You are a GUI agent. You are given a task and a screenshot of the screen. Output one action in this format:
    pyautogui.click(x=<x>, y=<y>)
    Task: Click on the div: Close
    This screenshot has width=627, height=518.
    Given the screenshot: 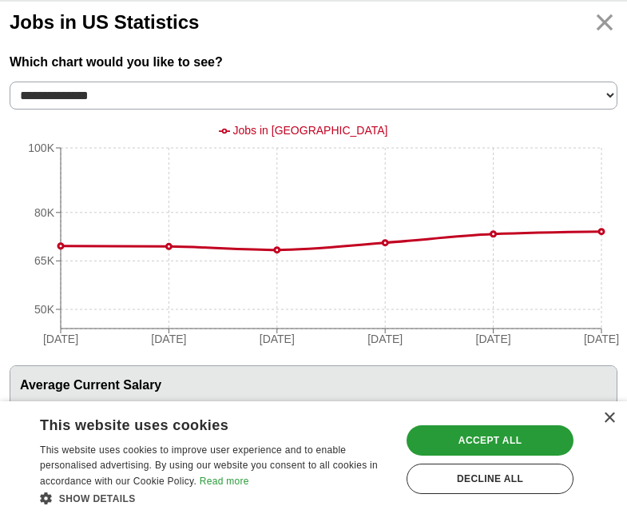 What is the action you would take?
    pyautogui.click(x=609, y=418)
    